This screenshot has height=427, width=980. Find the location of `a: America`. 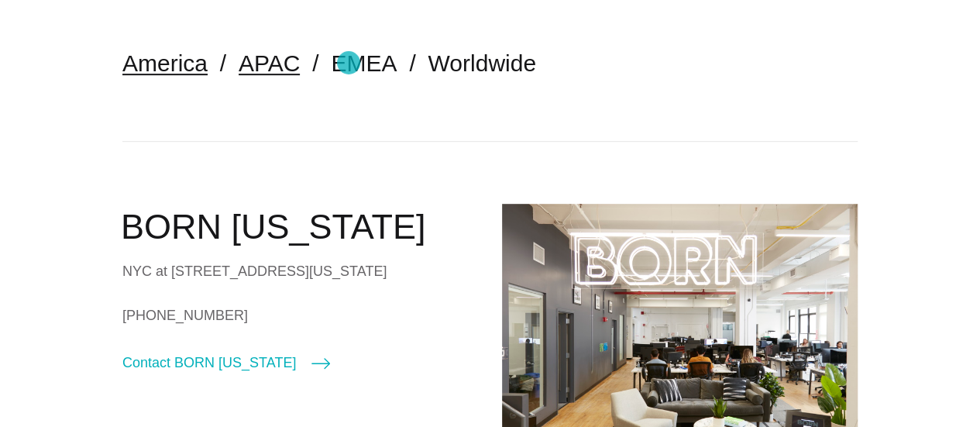

a: America is located at coordinates (165, 62).